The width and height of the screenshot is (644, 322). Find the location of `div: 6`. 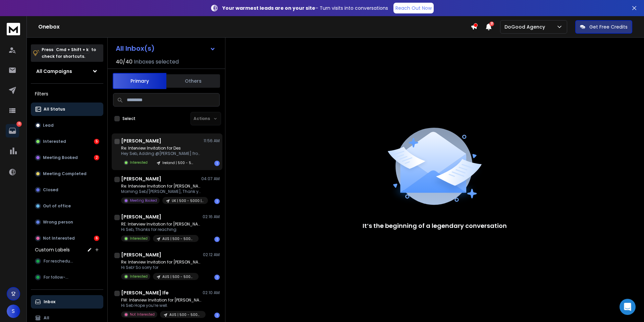

div: 6 is located at coordinates (96, 238).